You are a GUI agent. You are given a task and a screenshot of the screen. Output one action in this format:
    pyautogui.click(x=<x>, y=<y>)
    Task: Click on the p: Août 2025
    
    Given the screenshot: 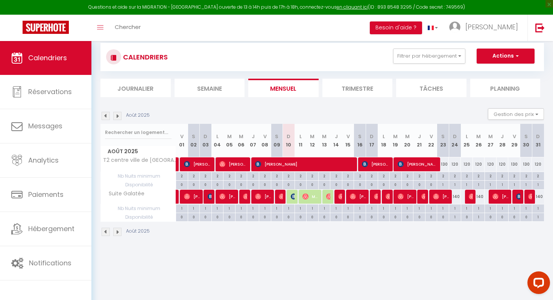 What is the action you would take?
    pyautogui.click(x=138, y=231)
    